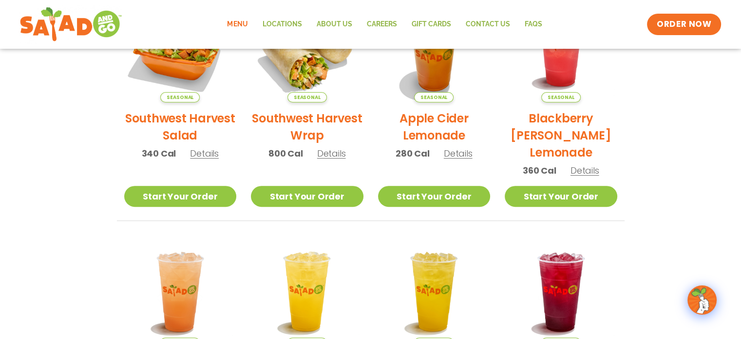 The height and width of the screenshot is (339, 741). Describe the element at coordinates (385, 24) in the screenshot. I see `nav: Menu` at that location.